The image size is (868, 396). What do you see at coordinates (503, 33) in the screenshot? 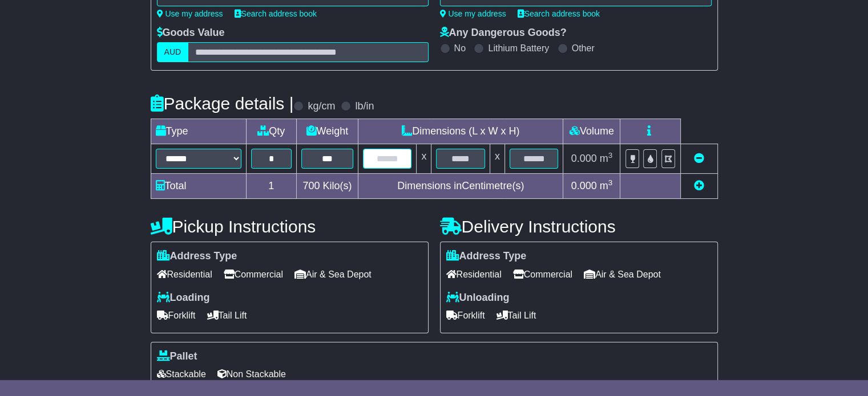
I see `label: Any Dangerous Goods?` at bounding box center [503, 33].